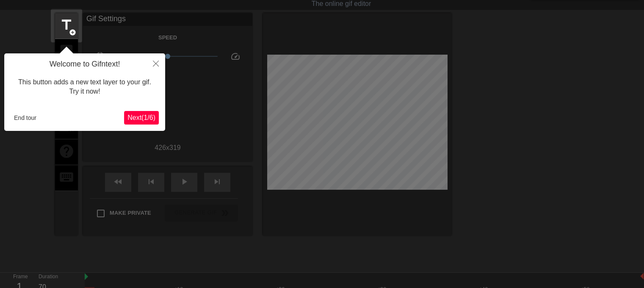 The height and width of the screenshot is (288, 644). I want to click on span: Next ( 1 / 6 ), so click(141, 117).